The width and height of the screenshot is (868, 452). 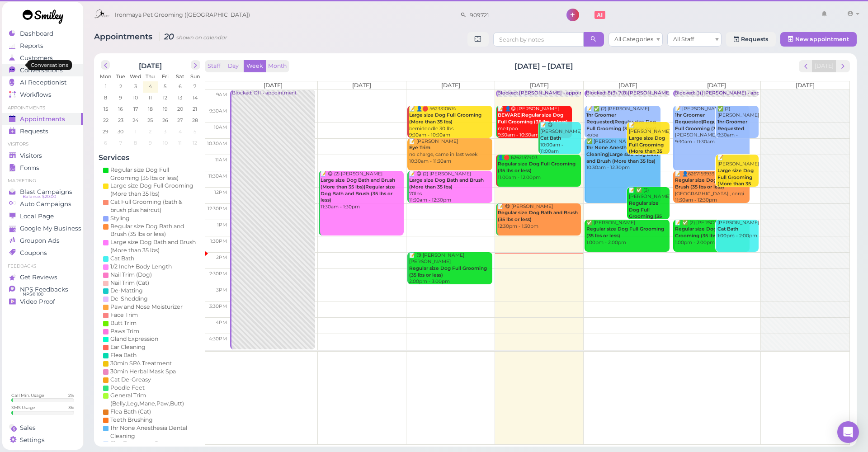 What do you see at coordinates (165, 97) in the screenshot?
I see `span: 12` at bounding box center [165, 97].